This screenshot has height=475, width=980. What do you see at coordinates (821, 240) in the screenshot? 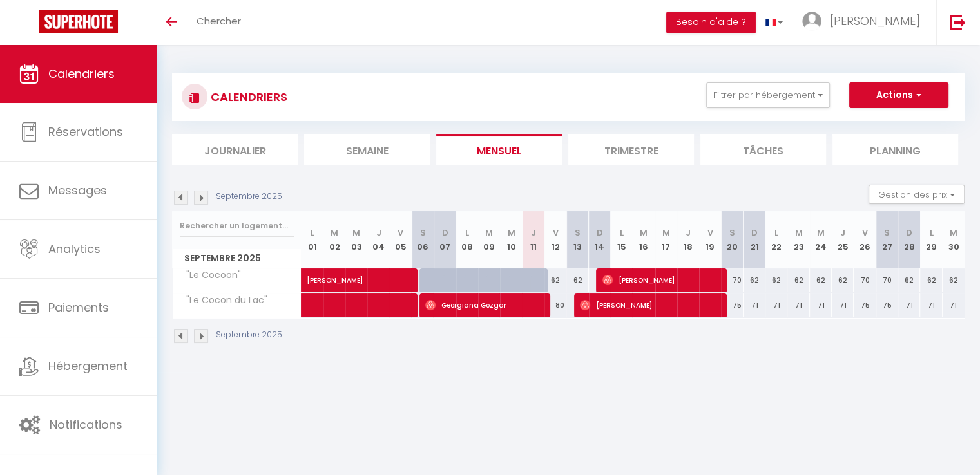
I see `th: 24` at bounding box center [821, 240].